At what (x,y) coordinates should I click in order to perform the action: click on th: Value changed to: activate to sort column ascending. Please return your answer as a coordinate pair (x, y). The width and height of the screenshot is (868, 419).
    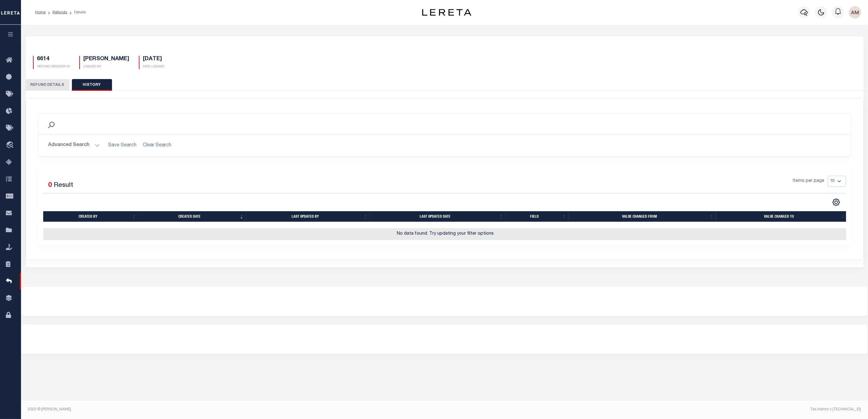
    Looking at the image, I should click on (781, 216).